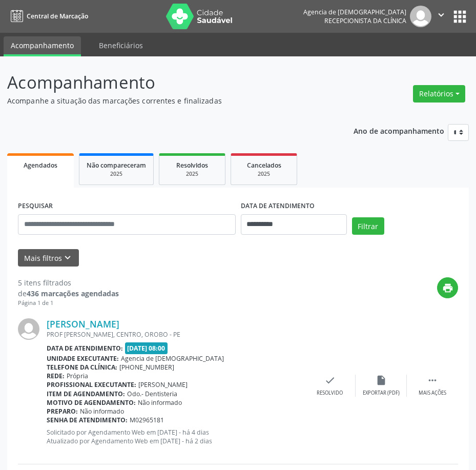  Describe the element at coordinates (82, 358) in the screenshot. I see `b: Unidade executante:` at that location.